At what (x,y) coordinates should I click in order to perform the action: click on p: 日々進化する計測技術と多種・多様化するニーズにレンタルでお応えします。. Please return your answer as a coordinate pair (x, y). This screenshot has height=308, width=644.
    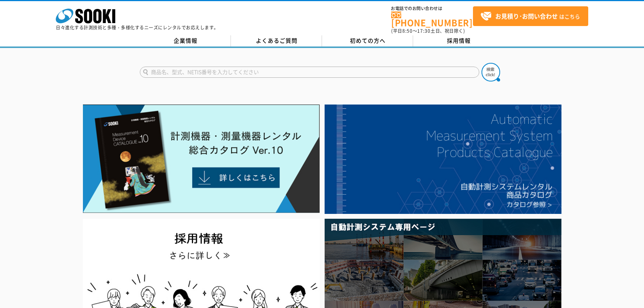
    Looking at the image, I should click on (137, 27).